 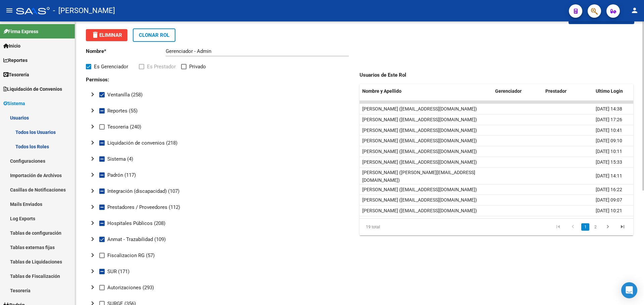 What do you see at coordinates (595, 227) in the screenshot?
I see `li: page 2` at bounding box center [595, 227].